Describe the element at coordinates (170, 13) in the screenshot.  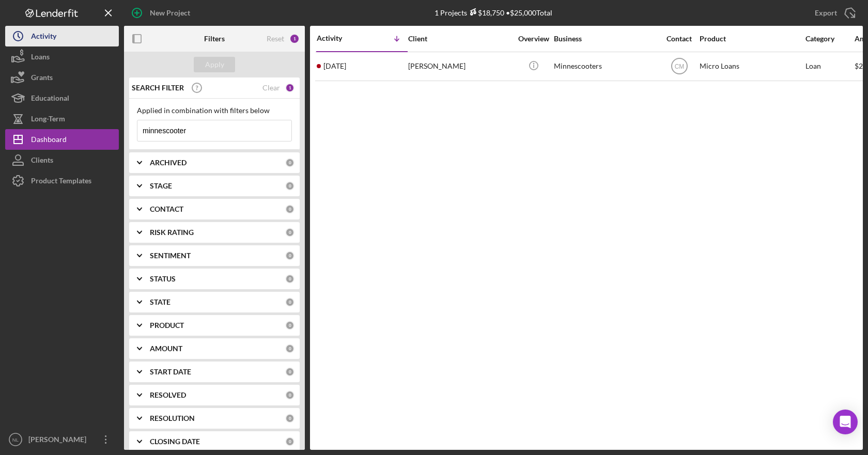
I see `div: New Project` at that location.